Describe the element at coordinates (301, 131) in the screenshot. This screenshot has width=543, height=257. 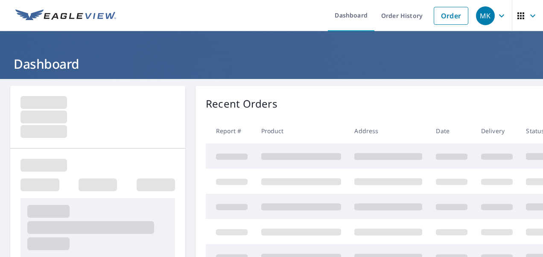
I see `th: Product` at that location.